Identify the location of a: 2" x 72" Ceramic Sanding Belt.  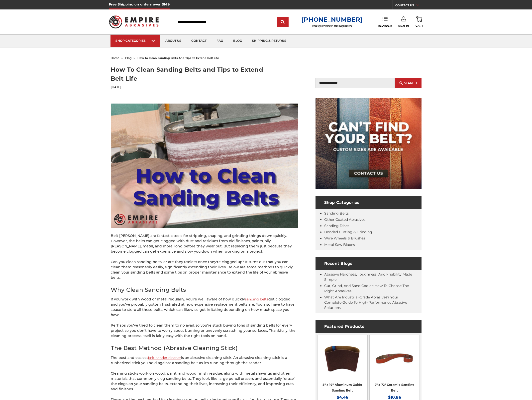
(395, 388).